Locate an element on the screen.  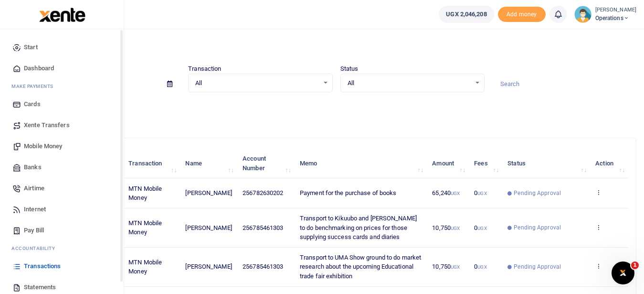
a: Add money is located at coordinates (522, 13).